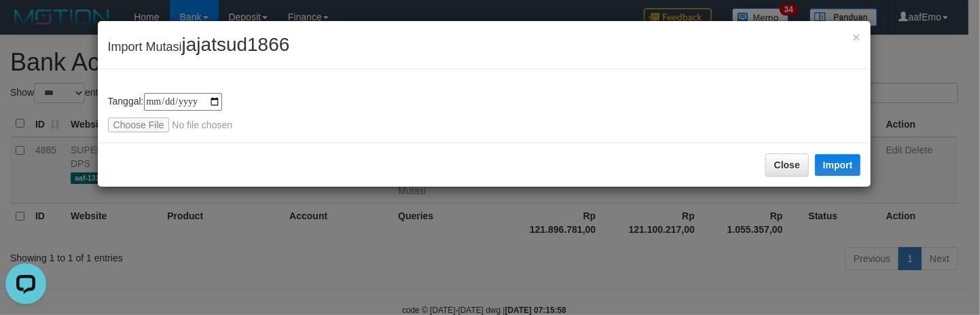 The height and width of the screenshot is (315, 980). I want to click on div: Tanggal:, so click(484, 113).